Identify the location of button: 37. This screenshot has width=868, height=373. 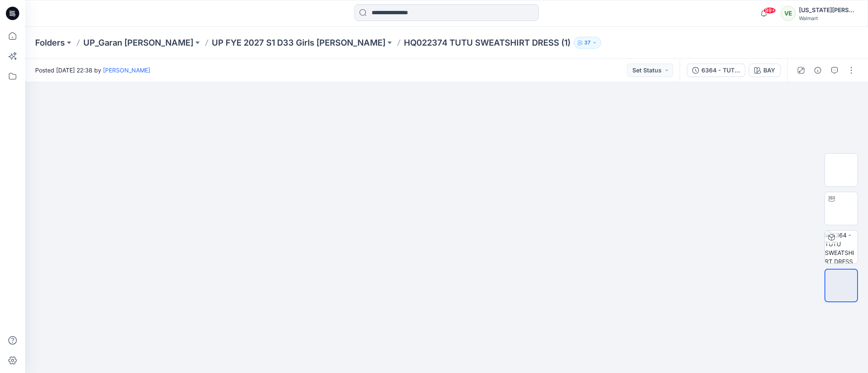
(587, 43).